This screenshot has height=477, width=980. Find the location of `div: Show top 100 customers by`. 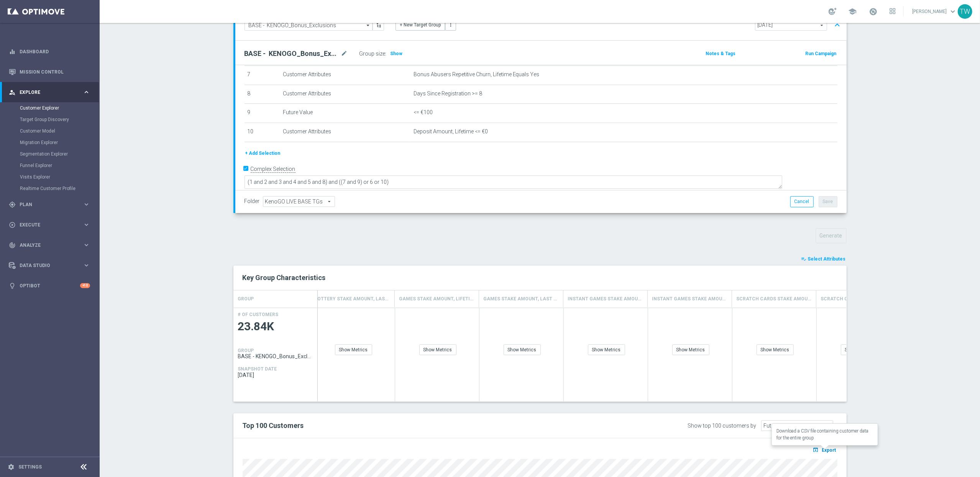

div: Show top 100 customers by is located at coordinates (722, 425).